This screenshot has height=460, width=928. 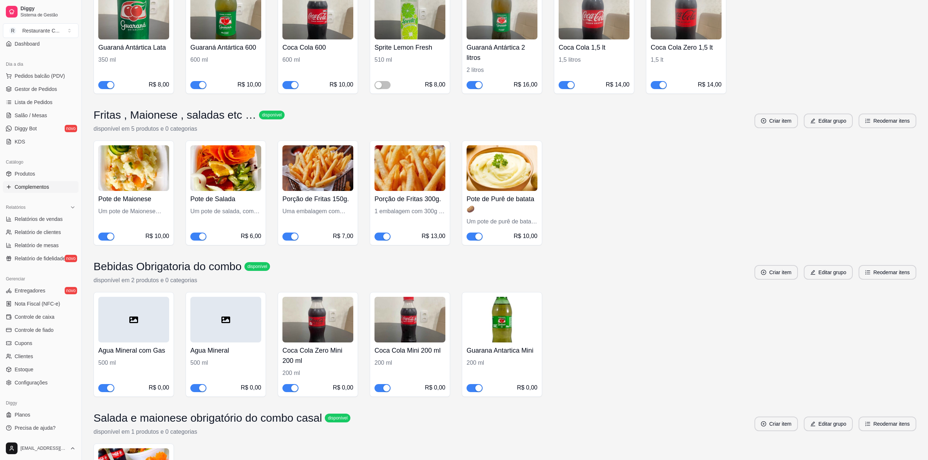 I want to click on a: Relatório de mesas, so click(x=41, y=245).